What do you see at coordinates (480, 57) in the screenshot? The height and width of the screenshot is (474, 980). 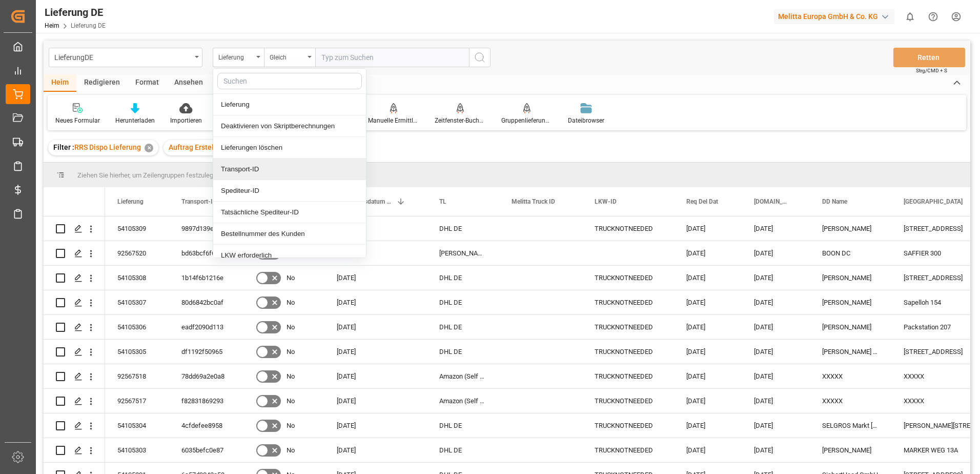 I see `button: Schaltfläche "Suchen"` at bounding box center [480, 57].